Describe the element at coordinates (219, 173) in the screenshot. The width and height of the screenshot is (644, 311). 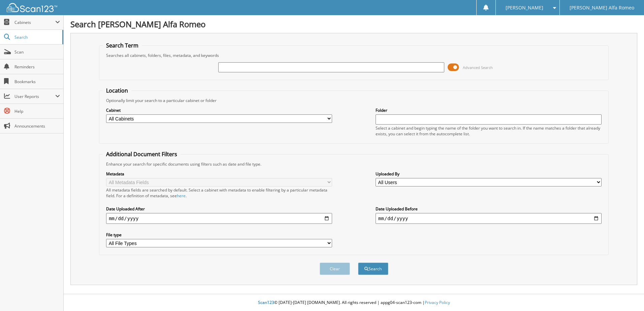
I see `label: Metadata` at that location.